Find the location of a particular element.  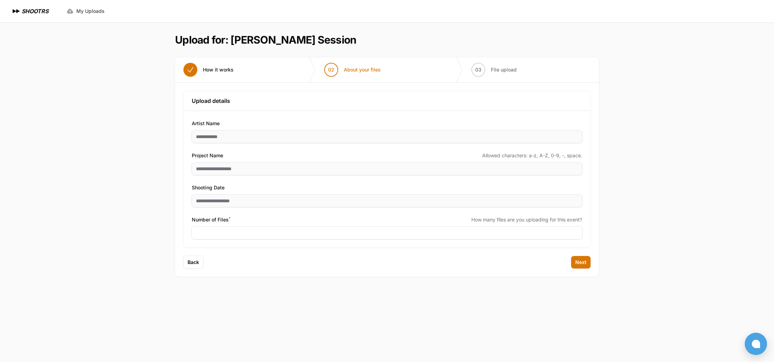

img: SHOOTRS is located at coordinates (16, 11).